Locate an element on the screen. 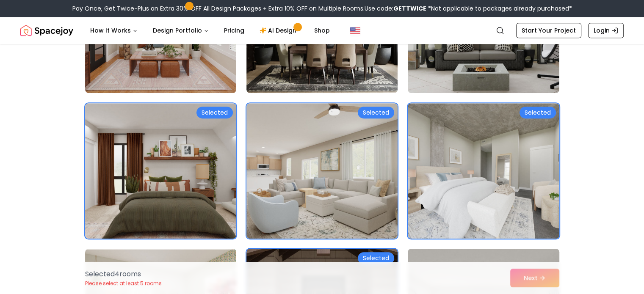  button: Design Portfolio is located at coordinates (181, 31).